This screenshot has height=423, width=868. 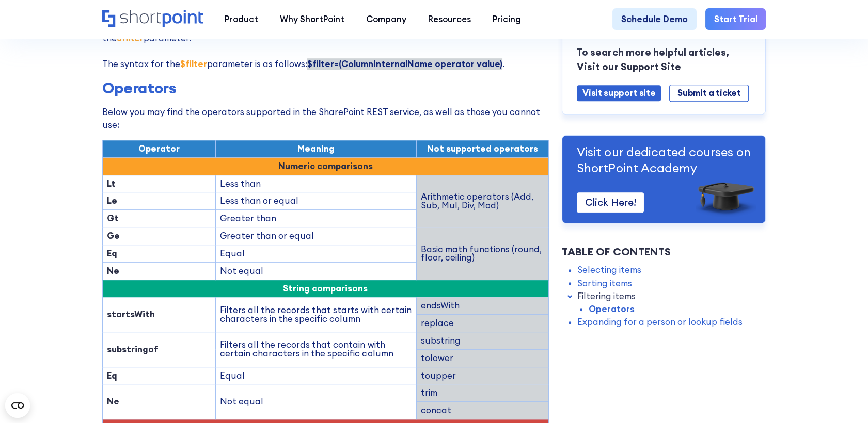 What do you see at coordinates (482, 358) in the screenshot?
I see `td: tolower` at bounding box center [482, 358].